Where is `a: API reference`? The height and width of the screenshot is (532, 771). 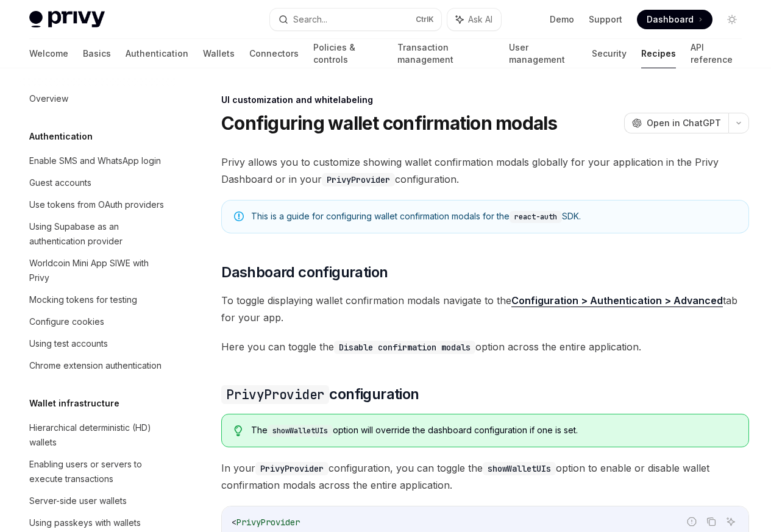
a: API reference is located at coordinates (716, 54).